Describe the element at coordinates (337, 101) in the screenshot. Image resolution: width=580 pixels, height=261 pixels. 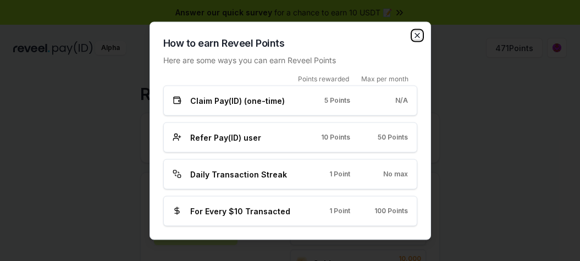
I see `span: 5 Points` at that location.